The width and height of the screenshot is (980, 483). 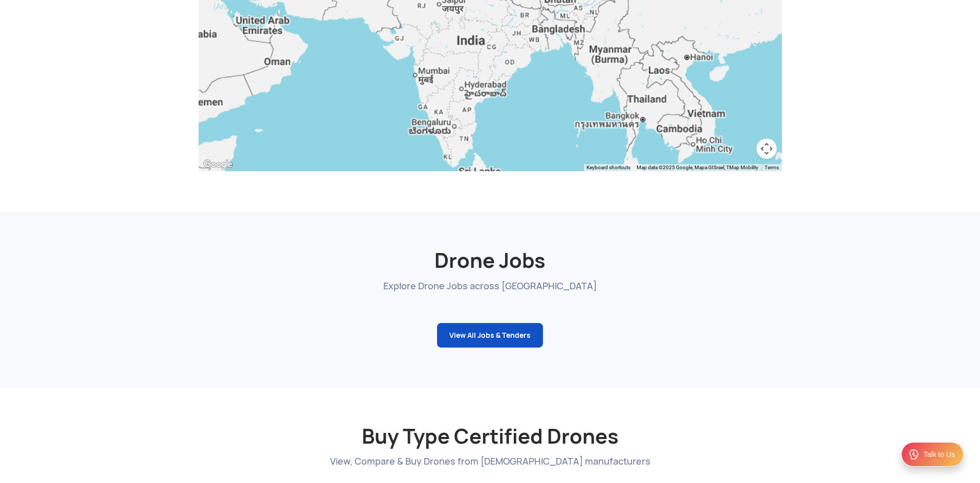 I want to click on span: Map data ©2025 Google, Mapa GISrael, TMap Mobility, so click(x=698, y=168).